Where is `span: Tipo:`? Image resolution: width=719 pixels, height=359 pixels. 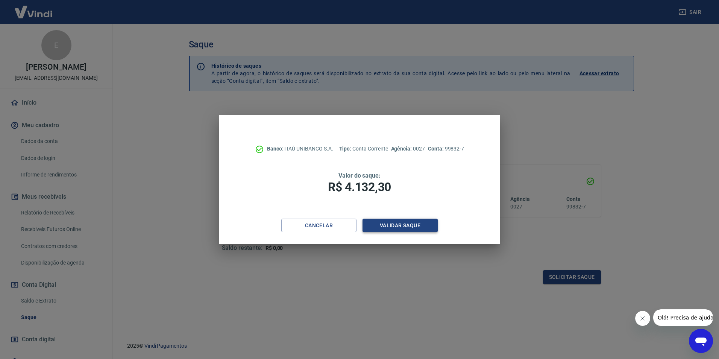
span: Tipo: is located at coordinates (346, 148).